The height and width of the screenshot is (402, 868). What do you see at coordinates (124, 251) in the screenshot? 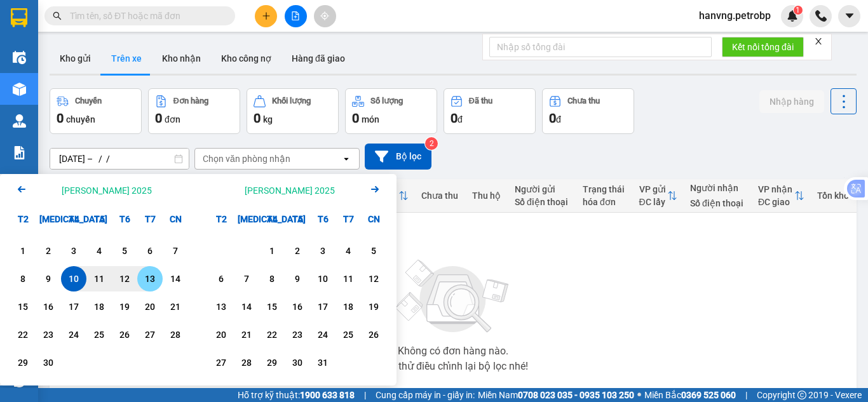
I see `div: Choose Thứ Sáu, tháng 09 5 2025. It's available.` at bounding box center [124, 251].